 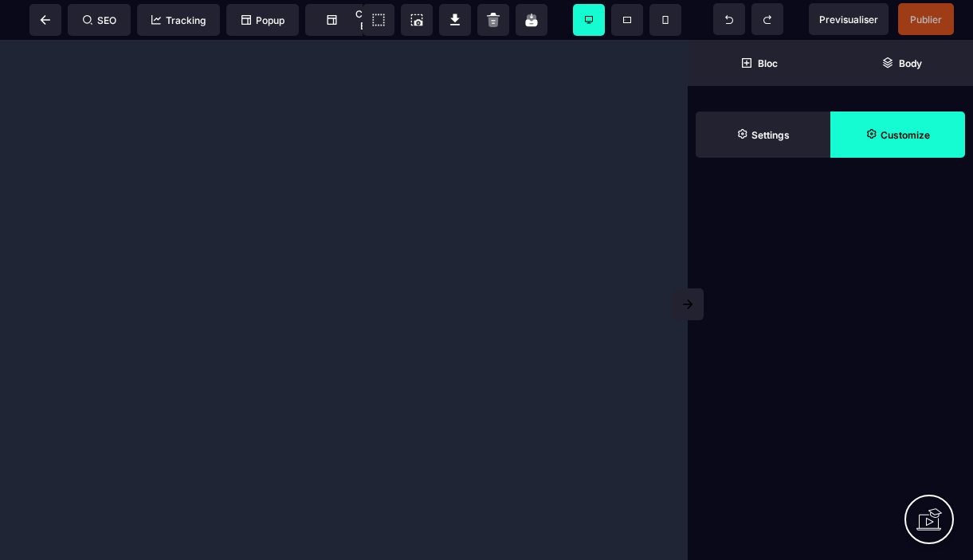 I want to click on span: Custom Block, so click(x=351, y=20).